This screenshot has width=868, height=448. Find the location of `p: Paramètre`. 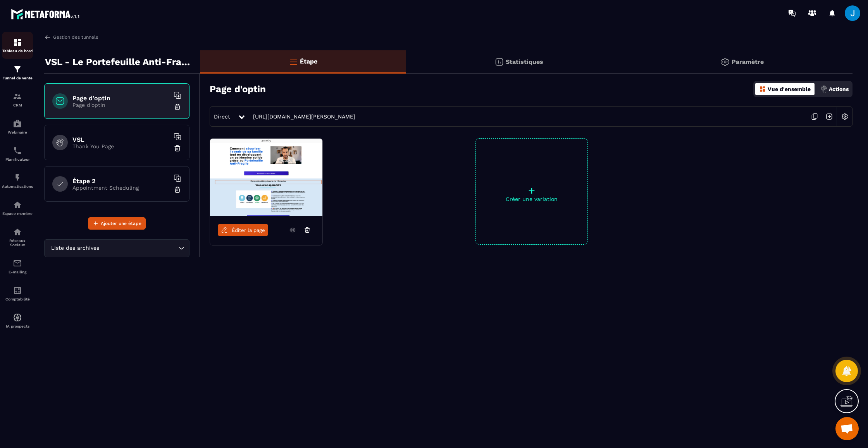

p: Paramètre is located at coordinates (747, 62).